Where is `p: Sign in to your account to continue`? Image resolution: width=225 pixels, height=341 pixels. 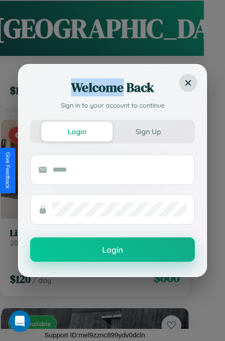
p: Sign in to your account to continue is located at coordinates (113, 106).